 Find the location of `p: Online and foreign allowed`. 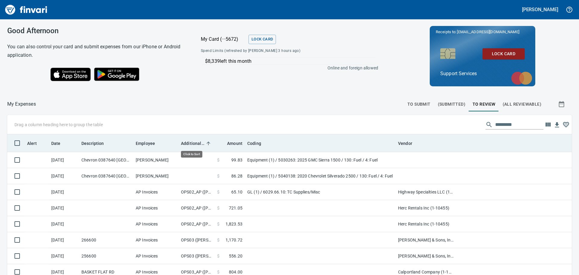

p: Online and foreign allowed is located at coordinates (287, 68).